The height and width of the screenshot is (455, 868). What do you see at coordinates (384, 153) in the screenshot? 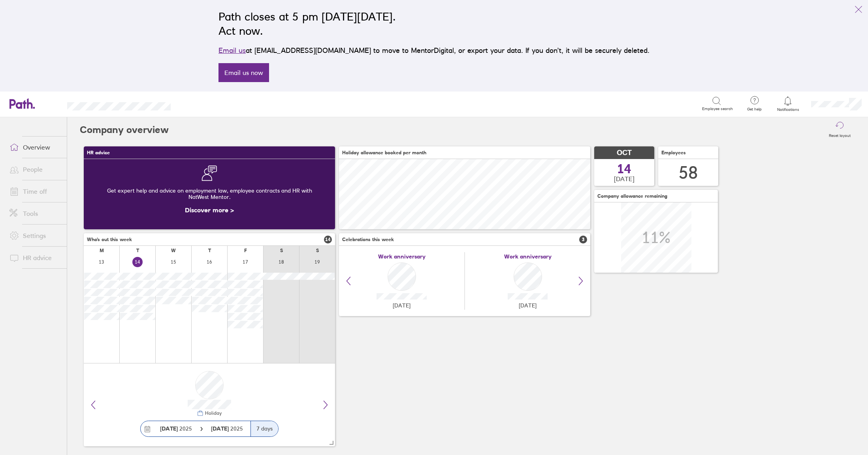
I see `span: Holiday allowance booked per month` at bounding box center [384, 153].